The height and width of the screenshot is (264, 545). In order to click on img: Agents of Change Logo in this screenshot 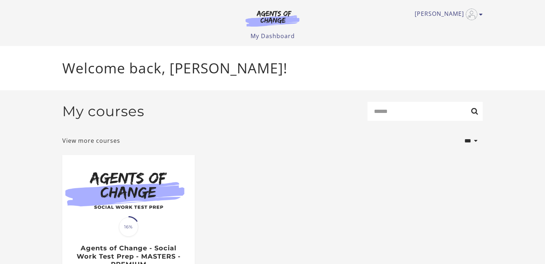, I will do `click(272, 18)`.